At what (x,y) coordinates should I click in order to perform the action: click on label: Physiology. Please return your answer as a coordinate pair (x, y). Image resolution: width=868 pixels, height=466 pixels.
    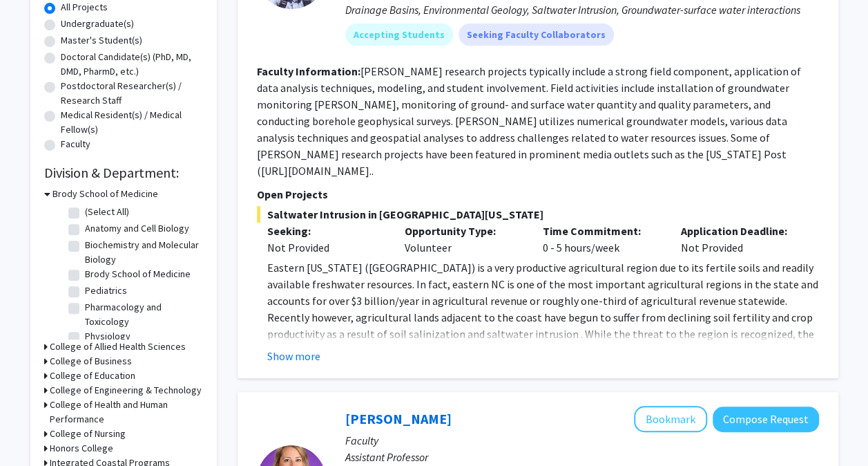
    Looking at the image, I should click on (108, 336).